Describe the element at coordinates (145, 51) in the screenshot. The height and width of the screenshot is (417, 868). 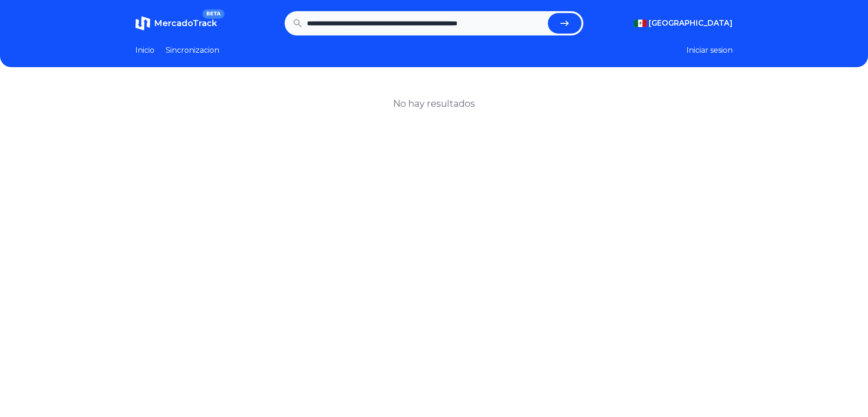
I see `a: Inicio` at that location.